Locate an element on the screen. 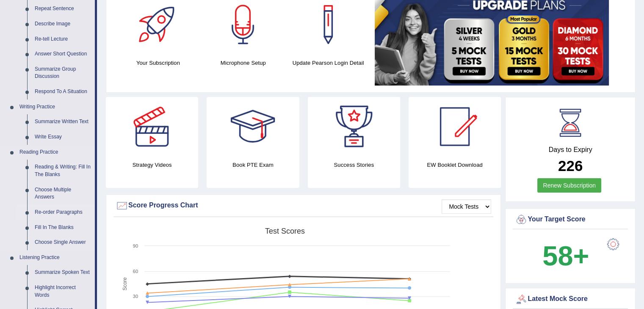  a: Highlight Incorrect Words is located at coordinates (63, 292).